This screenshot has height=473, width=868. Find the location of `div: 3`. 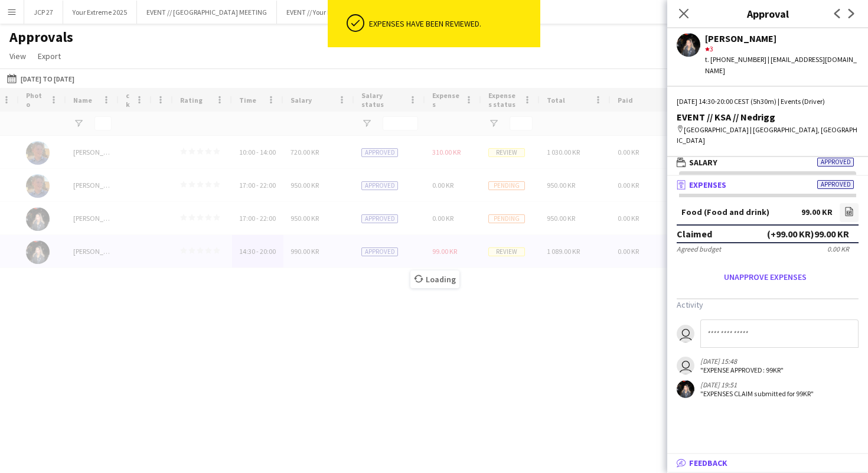

div: 3 is located at coordinates (782, 49).